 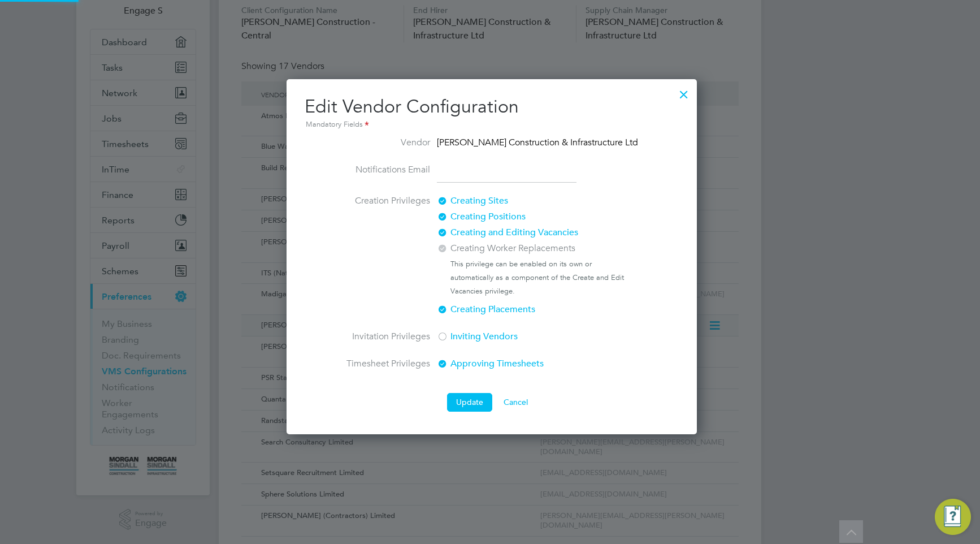 What do you see at coordinates (470, 402) in the screenshot?
I see `button: Update` at bounding box center [470, 402].